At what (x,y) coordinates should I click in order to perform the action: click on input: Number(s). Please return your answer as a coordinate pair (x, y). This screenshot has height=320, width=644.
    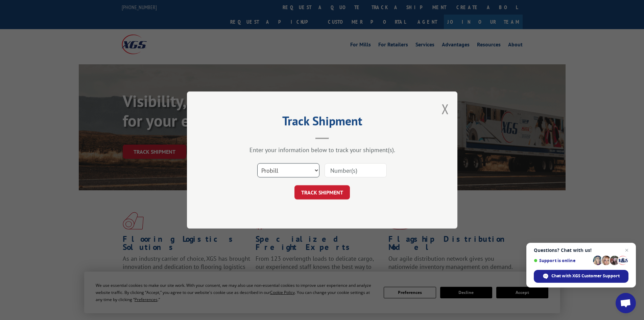
    Looking at the image, I should click on (356, 170).